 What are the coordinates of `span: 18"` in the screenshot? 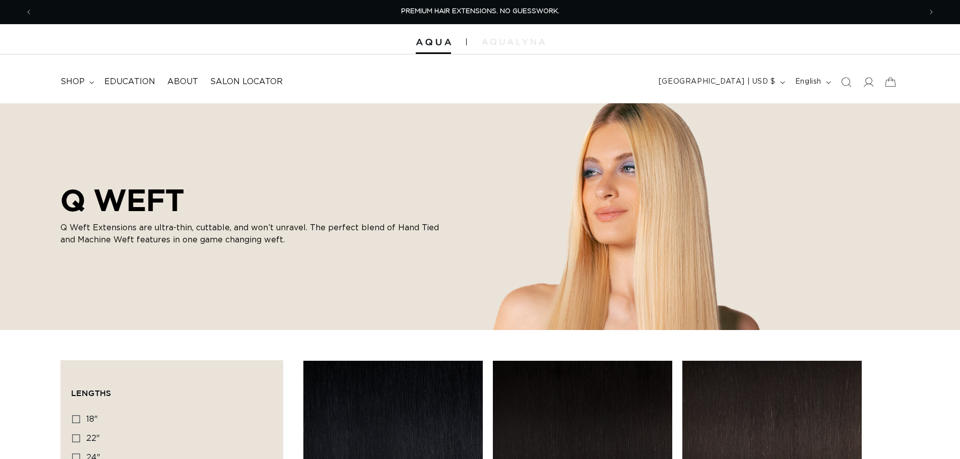 It's located at (92, 419).